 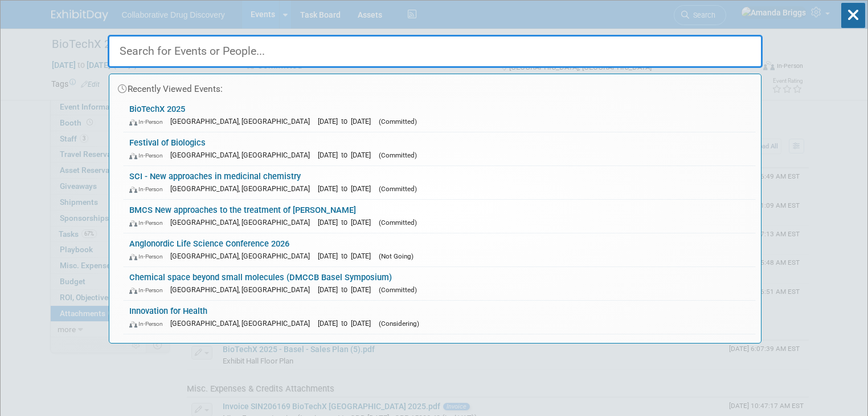 I want to click on span: (Considering), so click(x=399, y=324).